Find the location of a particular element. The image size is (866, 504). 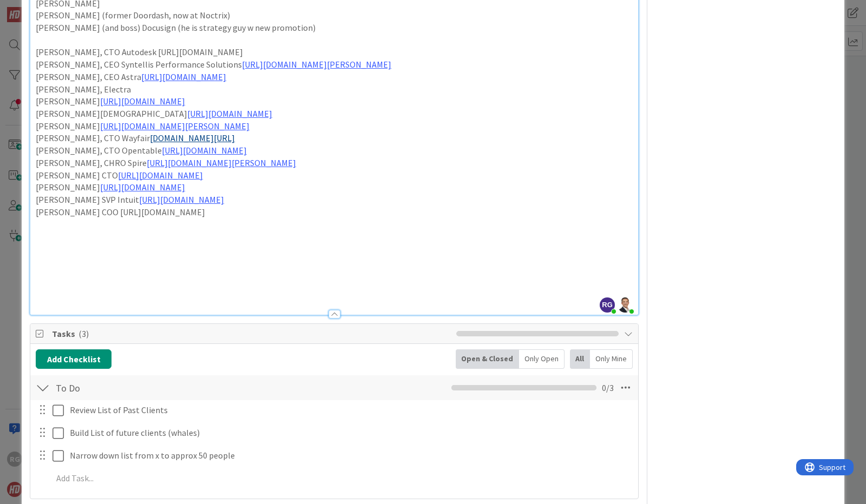

span: Tasks is located at coordinates (251, 334).